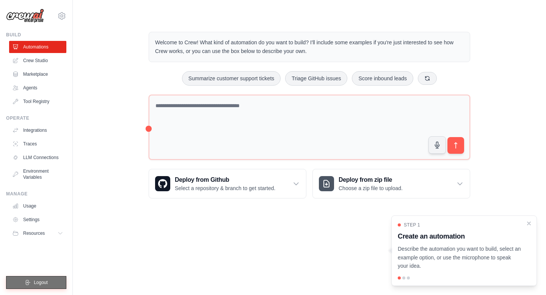 Image resolution: width=546 pixels, height=295 pixels. I want to click on button: Close walkthrough, so click(529, 224).